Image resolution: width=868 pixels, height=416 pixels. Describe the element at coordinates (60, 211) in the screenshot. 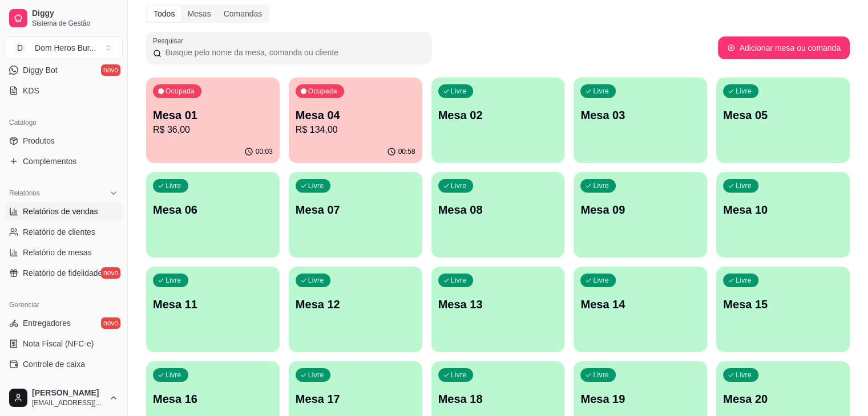

I see `span: Relatórios de vendas` at that location.